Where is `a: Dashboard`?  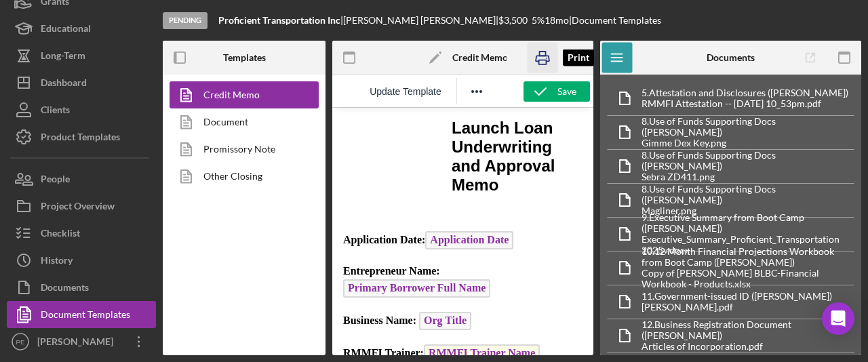 a: Dashboard is located at coordinates (82, 83).